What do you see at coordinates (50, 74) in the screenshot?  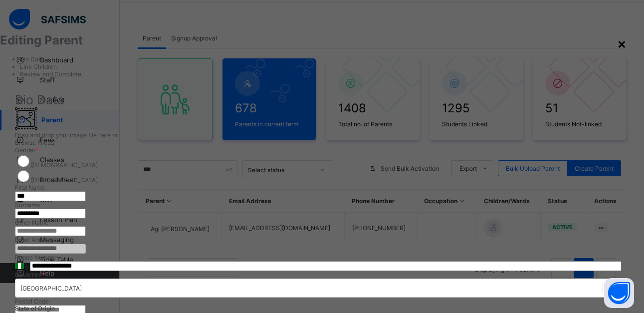 I see `span: Review and Complete` at bounding box center [50, 74].